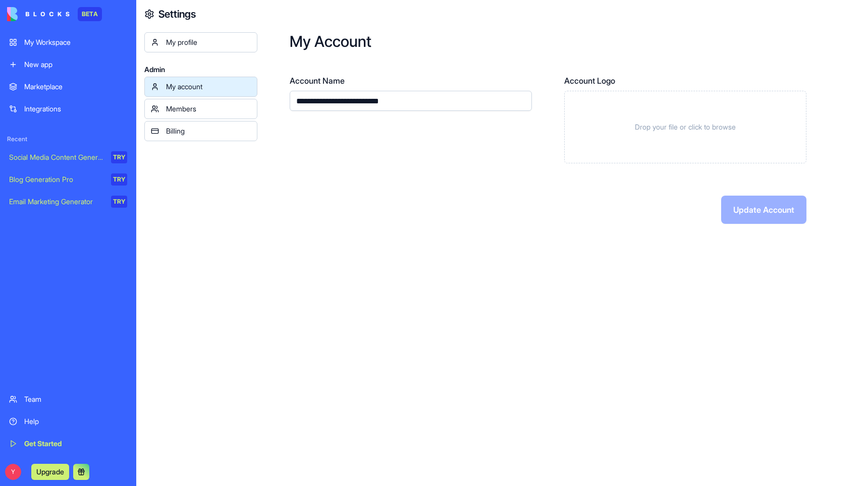 Image resolution: width=868 pixels, height=486 pixels. I want to click on span: Admin, so click(201, 70).